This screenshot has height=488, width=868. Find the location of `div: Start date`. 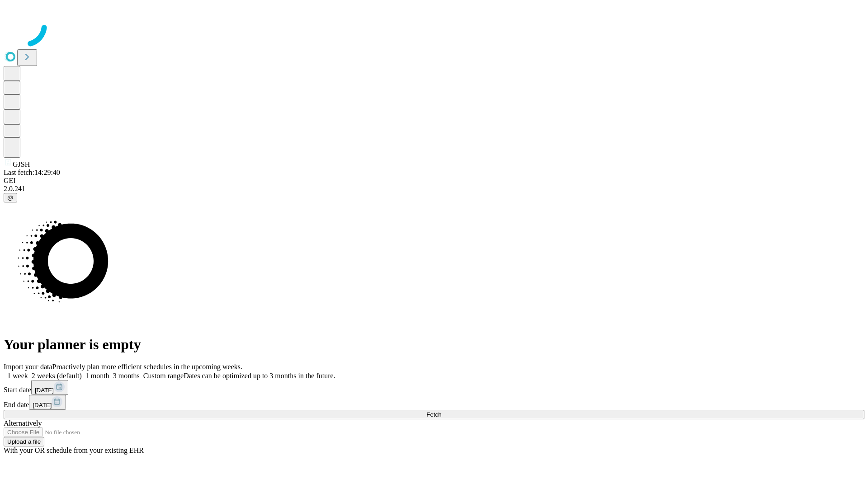

div: Start date is located at coordinates (434, 387).